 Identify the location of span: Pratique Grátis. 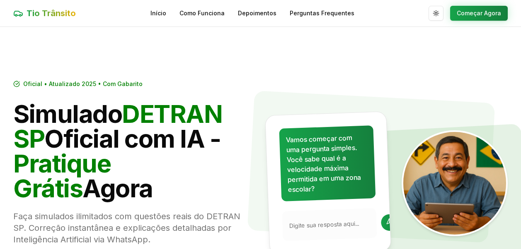
(62, 176).